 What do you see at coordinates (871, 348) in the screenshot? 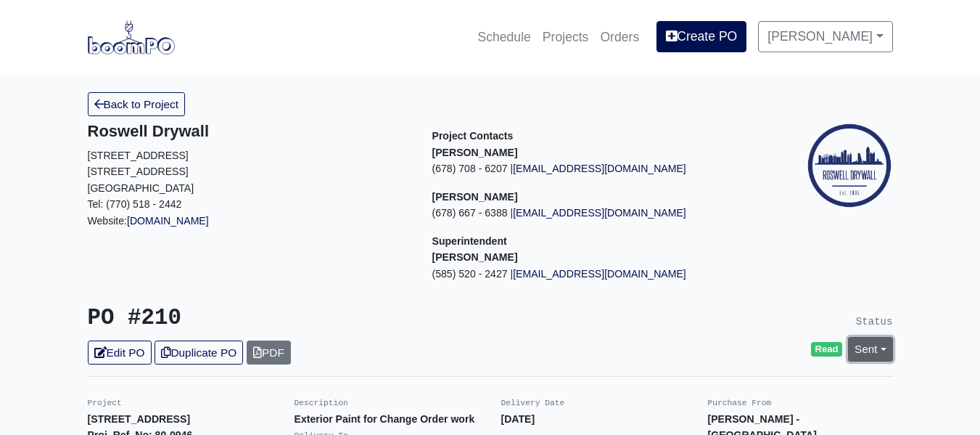
I see `a: Sent` at bounding box center [871, 348].